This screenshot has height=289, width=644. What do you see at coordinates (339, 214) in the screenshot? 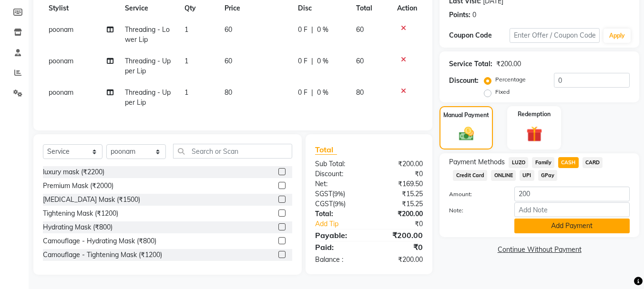
I see `div: Total:` at bounding box center [339, 214].